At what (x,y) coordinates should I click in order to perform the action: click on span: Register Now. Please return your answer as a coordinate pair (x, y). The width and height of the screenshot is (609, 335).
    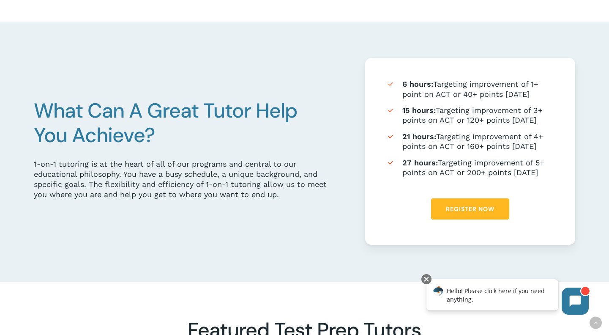
    Looking at the image, I should click on (470, 209).